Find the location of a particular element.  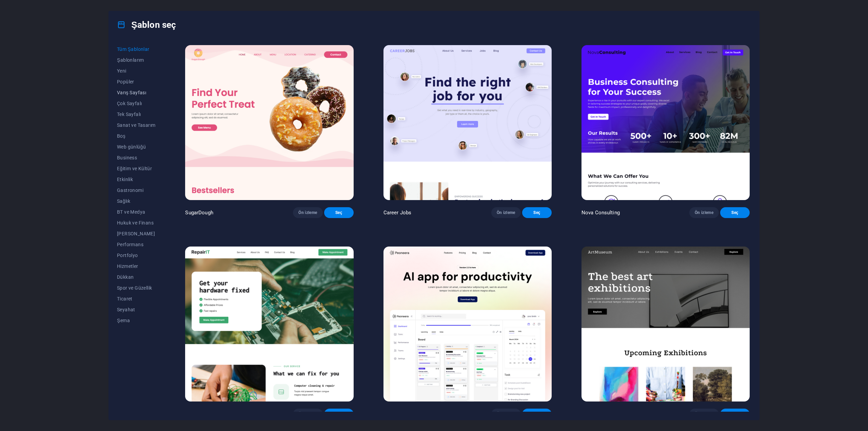

span: Eğitim ve Kültür is located at coordinates (136, 169).